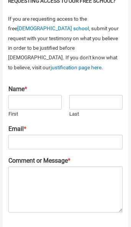 This screenshot has width=131, height=227. What do you see at coordinates (66, 43) in the screenshot?
I see `p: If you are requesting access to the free , submit your request with your testimony on what you be...` at bounding box center [66, 43].